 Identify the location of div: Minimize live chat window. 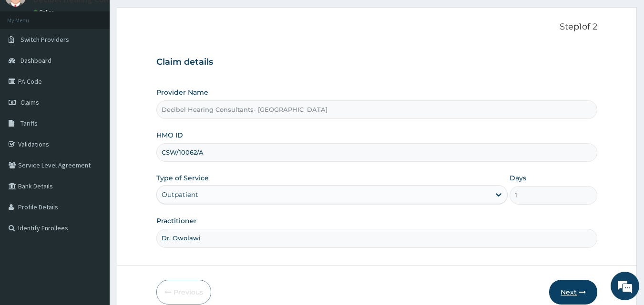
(168, 16).